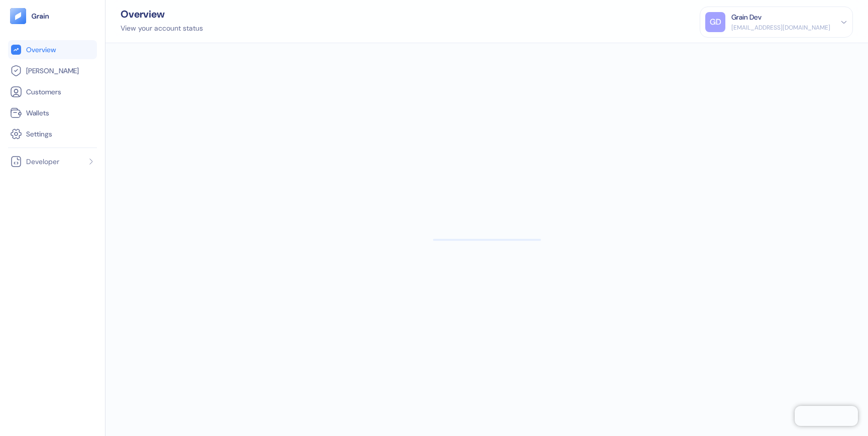  What do you see at coordinates (52, 113) in the screenshot?
I see `a: Wallets` at bounding box center [52, 113].